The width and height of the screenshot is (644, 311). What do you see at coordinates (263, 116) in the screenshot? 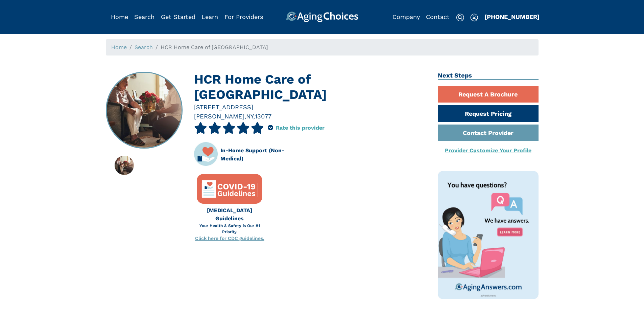
I see `div: 13077` at bounding box center [263, 116].